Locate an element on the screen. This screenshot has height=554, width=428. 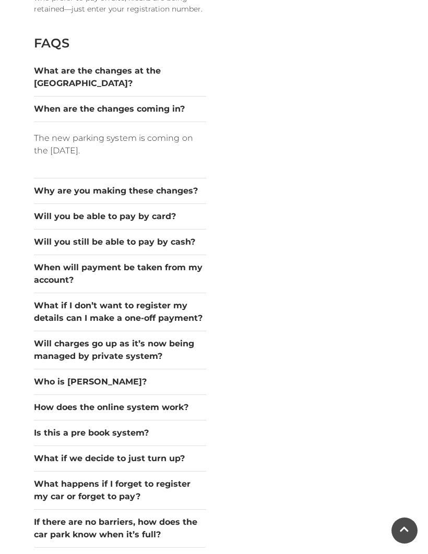
button: If there are no barriers, how does the car park know when it’s full? is located at coordinates (120, 528).